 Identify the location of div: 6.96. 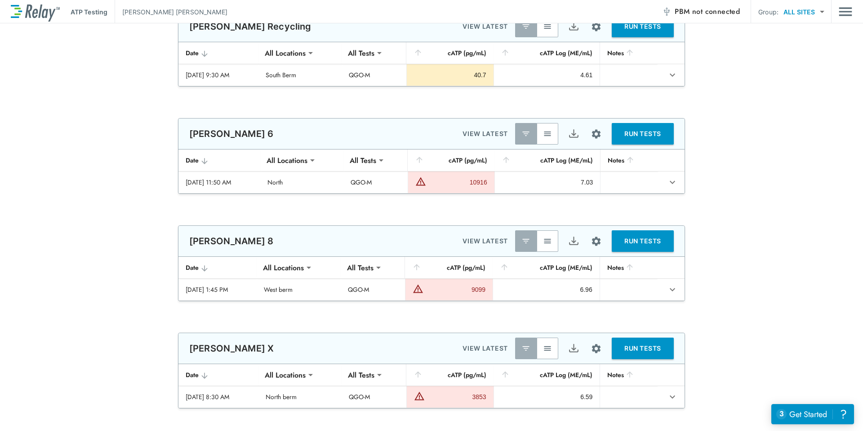
(546, 290).